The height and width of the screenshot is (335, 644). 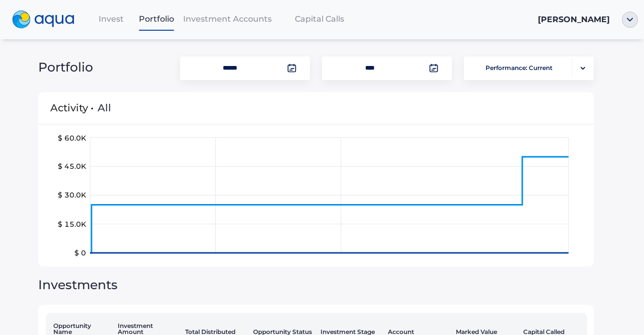 I want to click on a: Capital Calls, so click(x=320, y=19).